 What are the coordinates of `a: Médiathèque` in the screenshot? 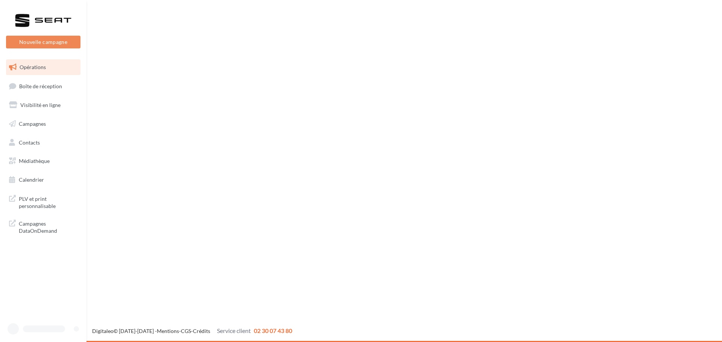 It's located at (43, 161).